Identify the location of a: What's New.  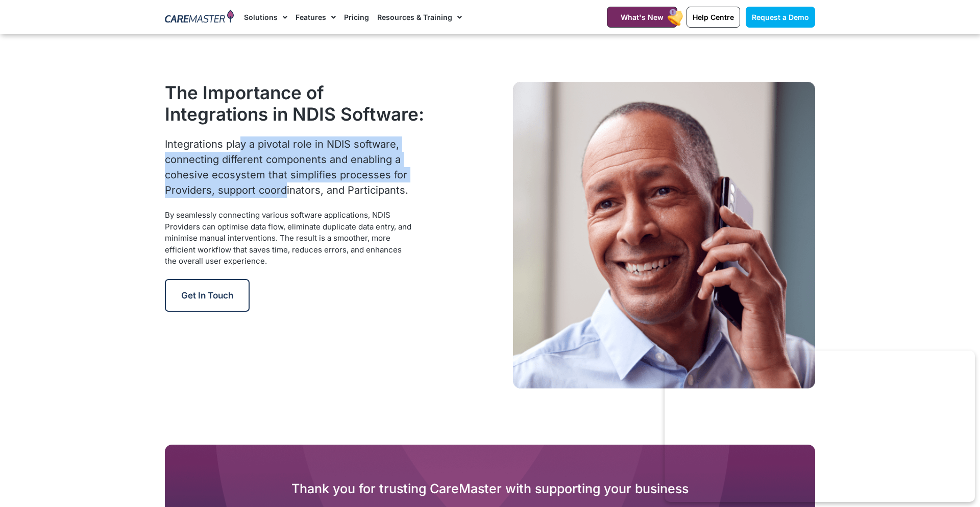
(642, 17).